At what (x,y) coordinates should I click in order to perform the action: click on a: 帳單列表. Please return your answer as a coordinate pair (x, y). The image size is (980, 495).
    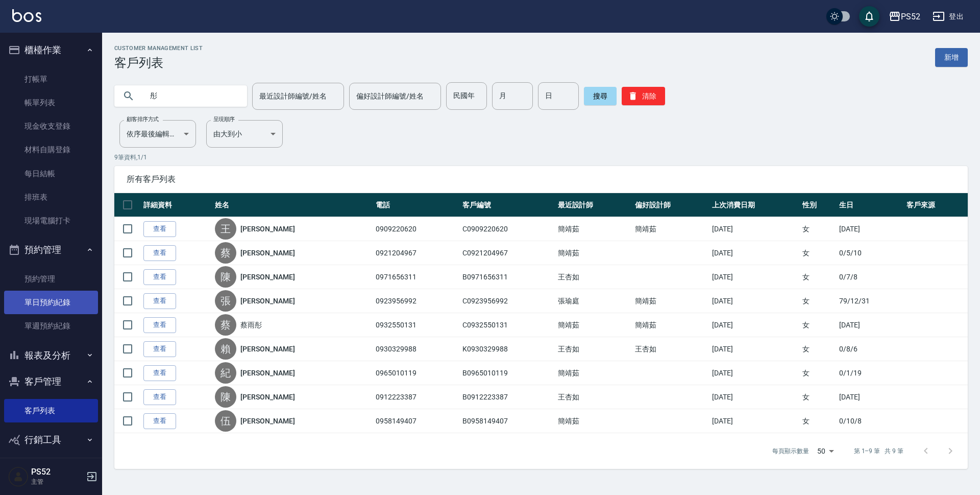
    Looking at the image, I should click on (51, 103).